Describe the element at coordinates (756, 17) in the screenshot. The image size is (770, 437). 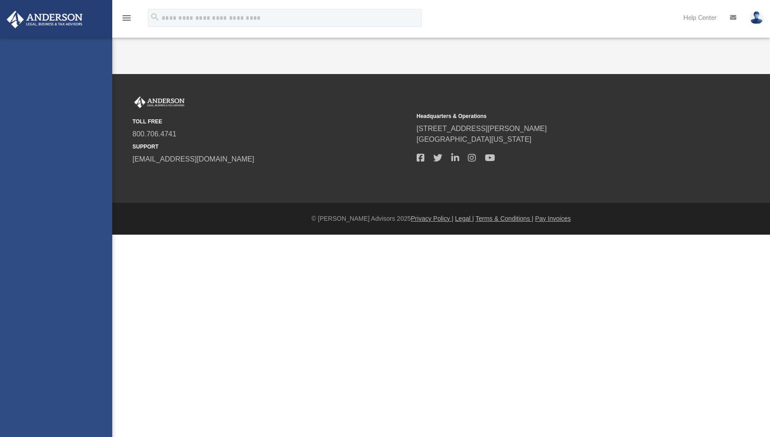
I see `img: User Pic` at that location.